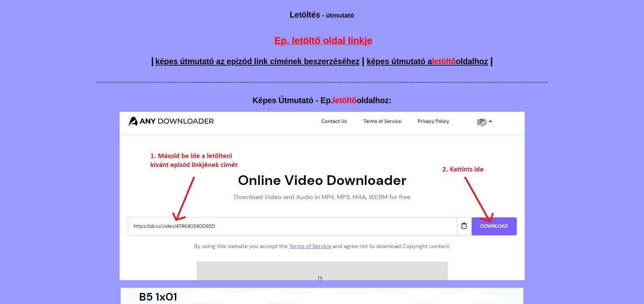 This screenshot has width=644, height=304. I want to click on big: Letöltés, so click(305, 15).